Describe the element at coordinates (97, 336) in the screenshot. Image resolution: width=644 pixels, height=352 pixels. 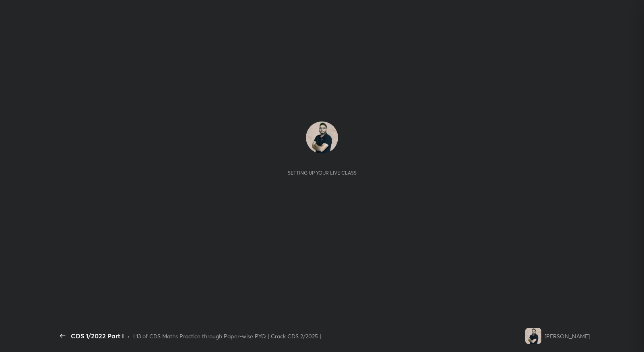
I see `div: CDS 1/2022 Part I` at that location.